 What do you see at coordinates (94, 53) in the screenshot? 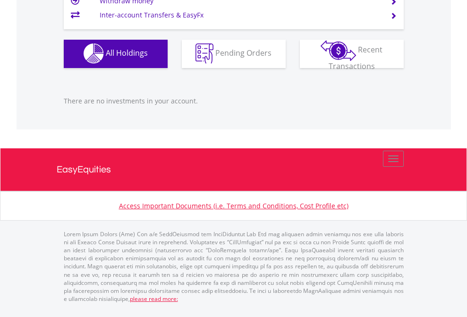
I see `img: holdings-wht.png` at bounding box center [94, 53].